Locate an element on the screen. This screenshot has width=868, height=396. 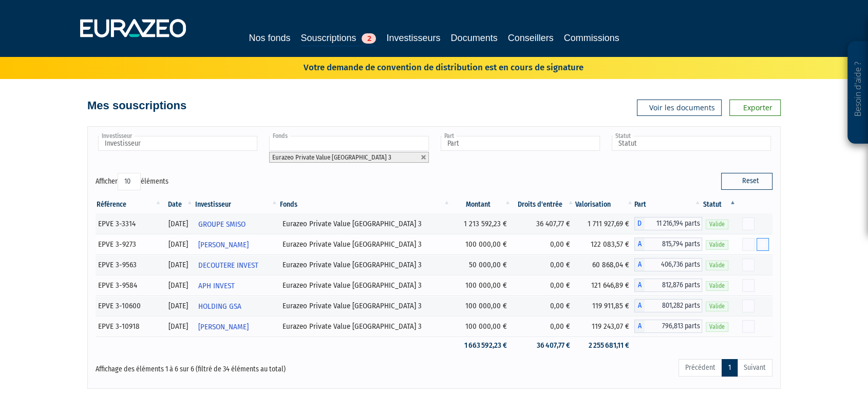
div: EPVE 3-9273 is located at coordinates (128, 244).